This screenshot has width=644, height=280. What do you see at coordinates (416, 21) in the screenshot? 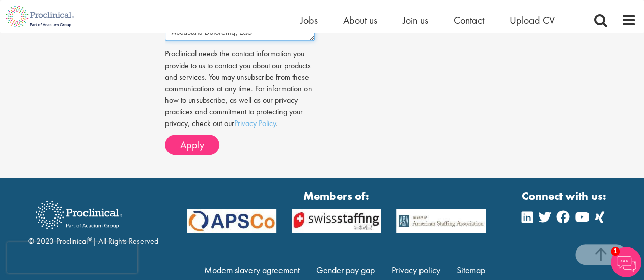
I see `a: Join us` at bounding box center [416, 21].